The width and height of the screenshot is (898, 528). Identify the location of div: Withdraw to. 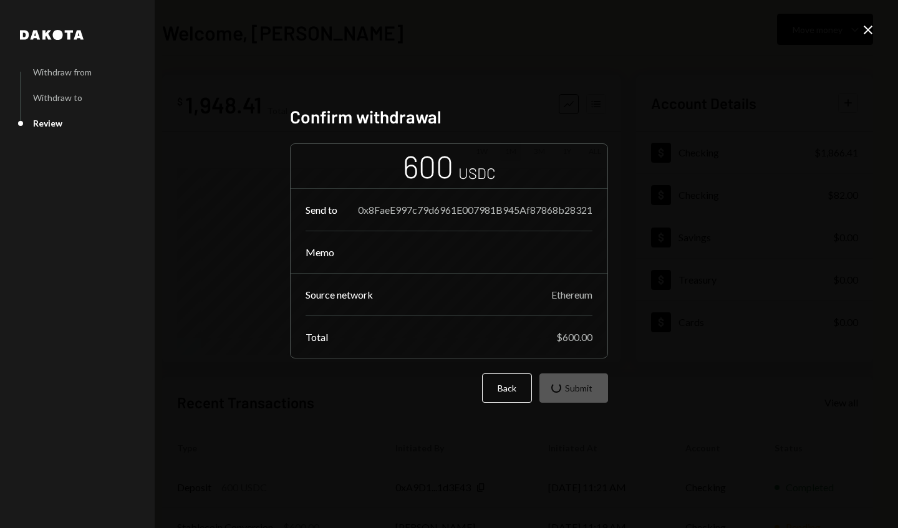
(57, 97).